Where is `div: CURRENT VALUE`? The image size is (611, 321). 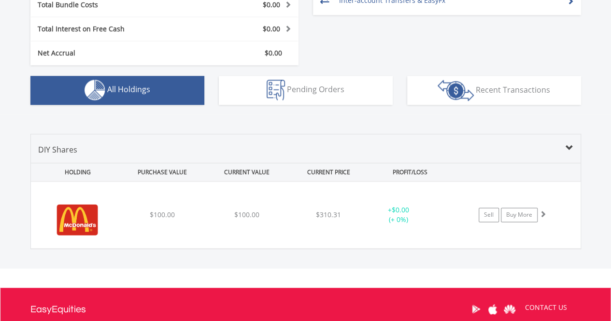 div: CURRENT VALUE is located at coordinates (247, 172).